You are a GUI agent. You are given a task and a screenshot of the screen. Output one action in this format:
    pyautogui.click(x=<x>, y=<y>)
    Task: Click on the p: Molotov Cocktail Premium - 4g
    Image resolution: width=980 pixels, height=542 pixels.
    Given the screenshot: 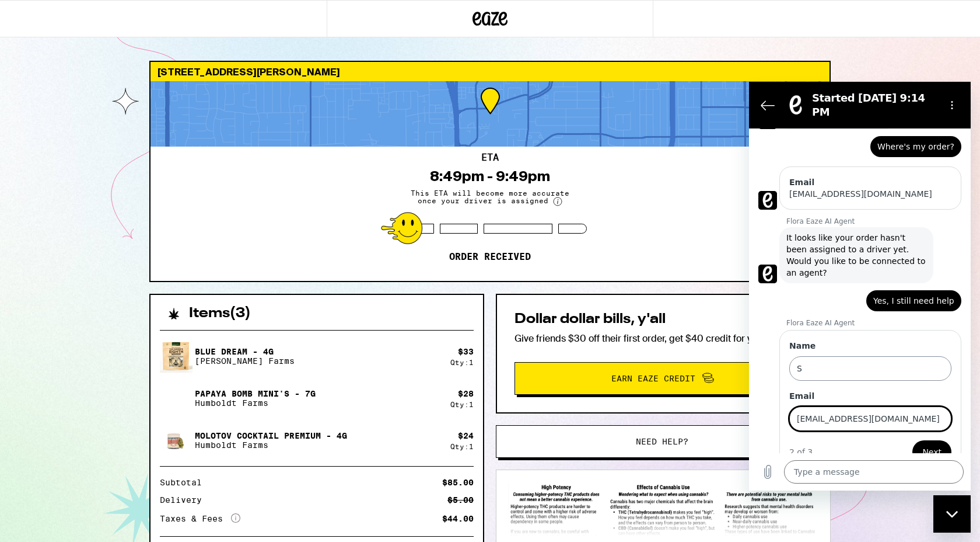 What is the action you would take?
    pyautogui.click(x=271, y=435)
    